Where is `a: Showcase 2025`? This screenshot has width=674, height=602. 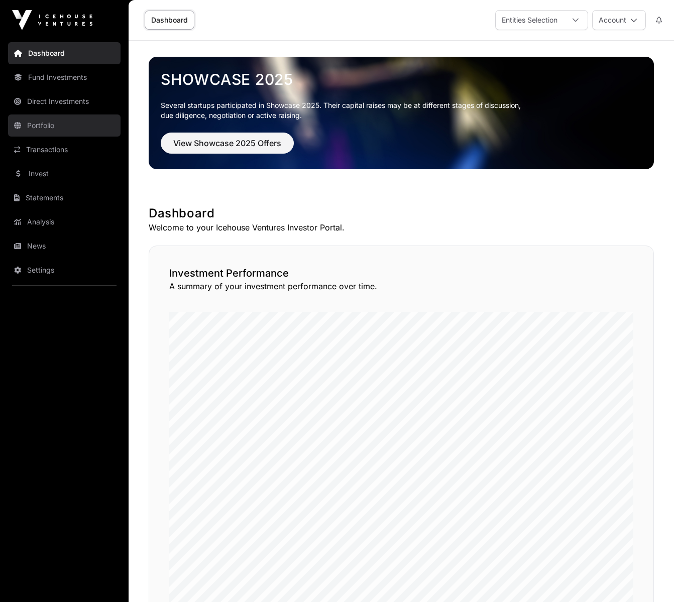
a: Showcase 2025 is located at coordinates (401, 79).